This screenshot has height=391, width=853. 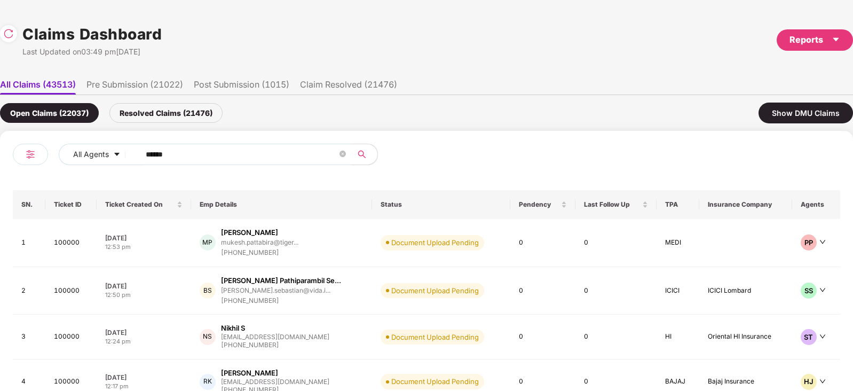 What do you see at coordinates (539, 204) in the screenshot?
I see `span: Pendency` at bounding box center [539, 204].